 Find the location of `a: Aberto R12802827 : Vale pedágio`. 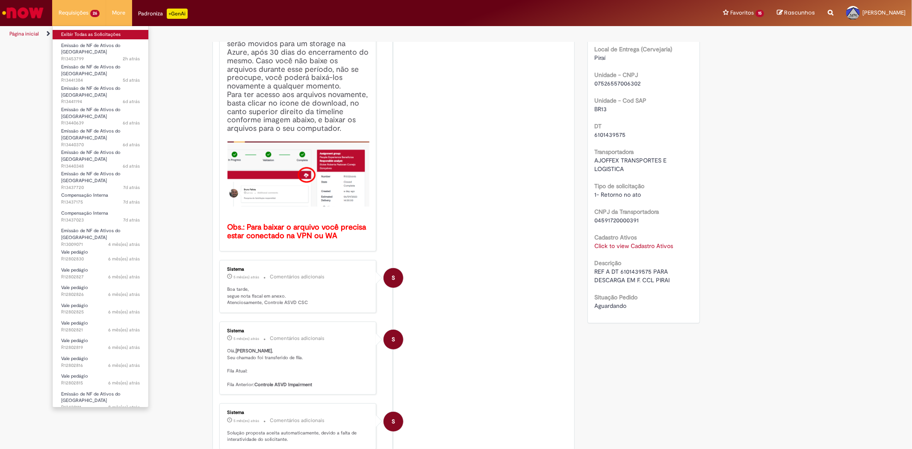

a: Aberto R12802827 : Vale pedágio is located at coordinates (100, 273).